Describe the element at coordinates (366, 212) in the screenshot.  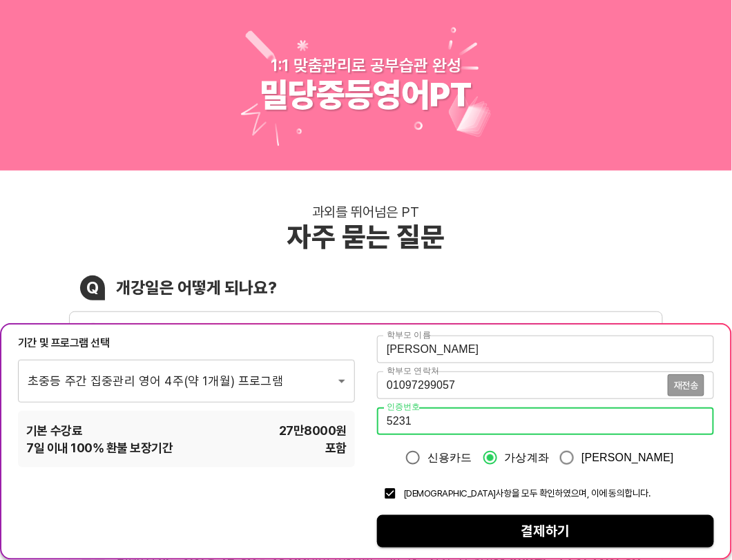
I see `div: 과외를 뛰어넘은 PT` at that location.